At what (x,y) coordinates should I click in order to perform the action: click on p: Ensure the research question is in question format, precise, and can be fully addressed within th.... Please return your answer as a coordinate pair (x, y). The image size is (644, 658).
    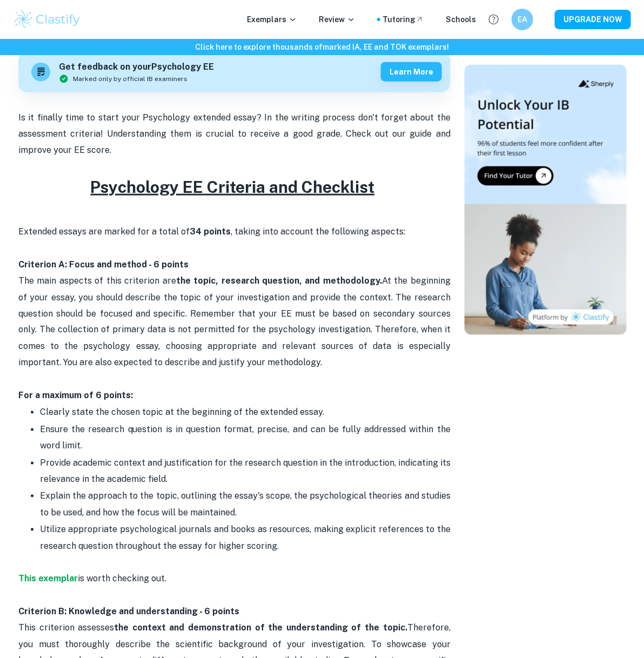
    Looking at the image, I should click on (245, 438).